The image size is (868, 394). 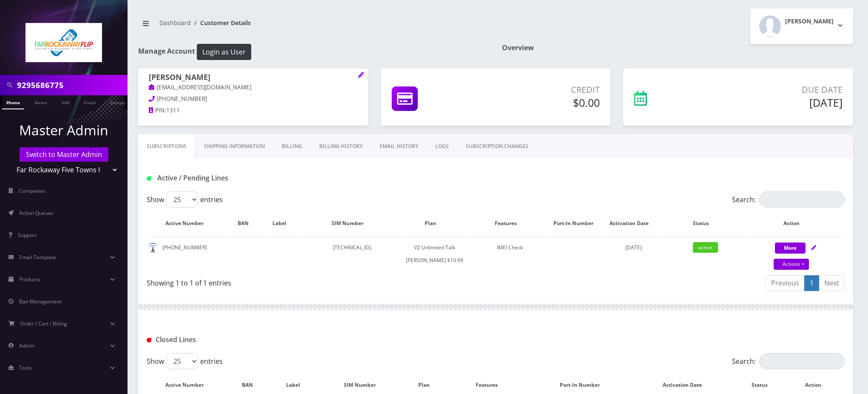 What do you see at coordinates (29, 279) in the screenshot?
I see `span: Products` at bounding box center [29, 279].